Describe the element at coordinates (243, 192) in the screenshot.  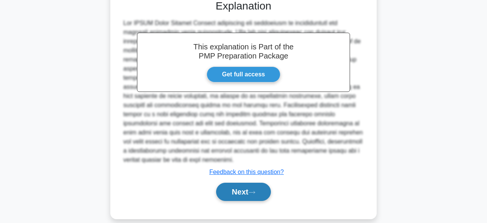
I see `button: Next` at that location.